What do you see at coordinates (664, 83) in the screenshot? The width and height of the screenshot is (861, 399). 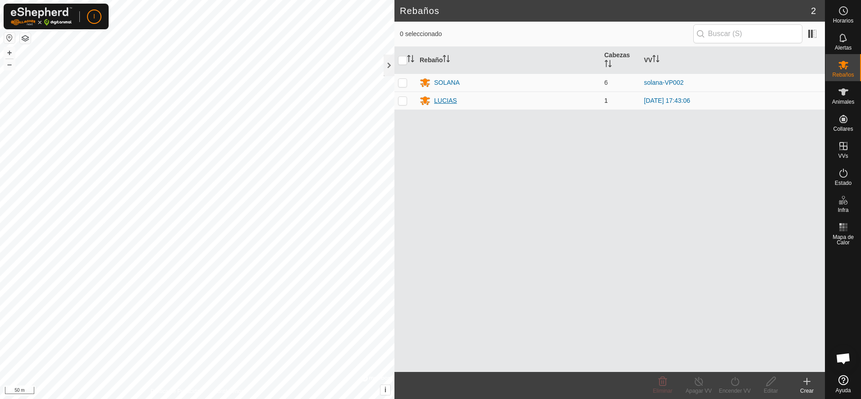 I see `a: solana-VP002` at bounding box center [664, 83].